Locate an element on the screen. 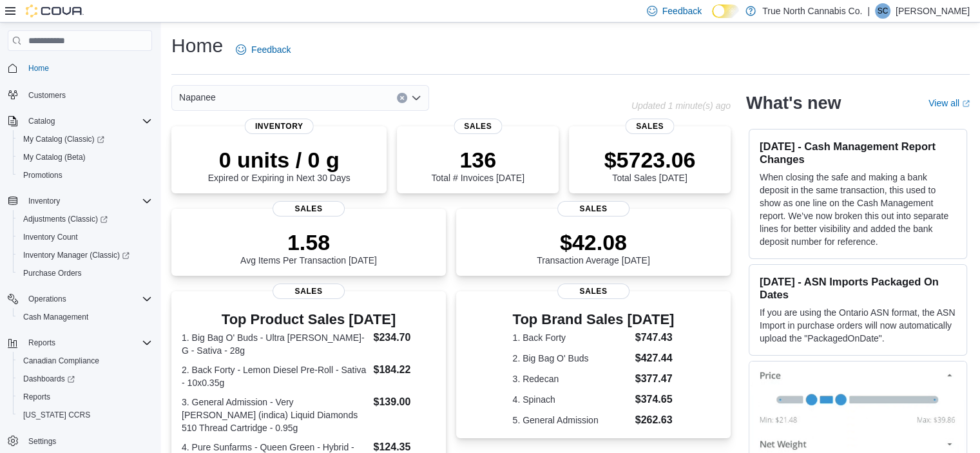 This screenshot has width=980, height=453. button: Inventory Count is located at coordinates (85, 237).